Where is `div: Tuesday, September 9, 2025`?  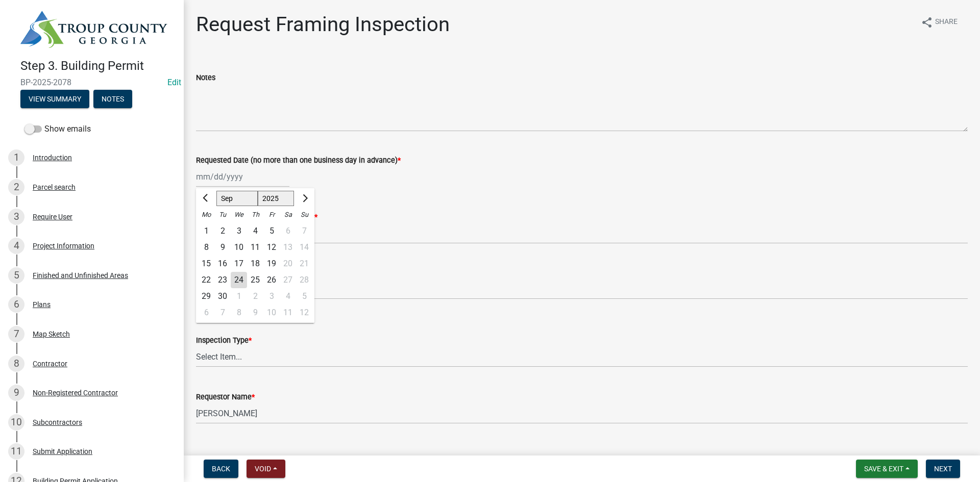
div: Tuesday, September 9, 2025 is located at coordinates (223, 247).